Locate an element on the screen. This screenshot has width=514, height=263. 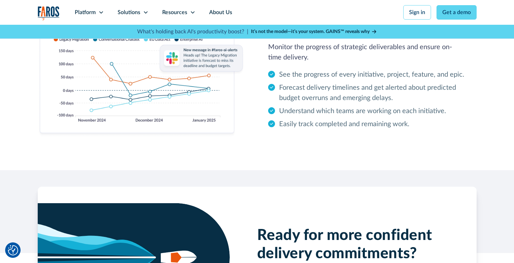
div: Resources is located at coordinates (175, 12).